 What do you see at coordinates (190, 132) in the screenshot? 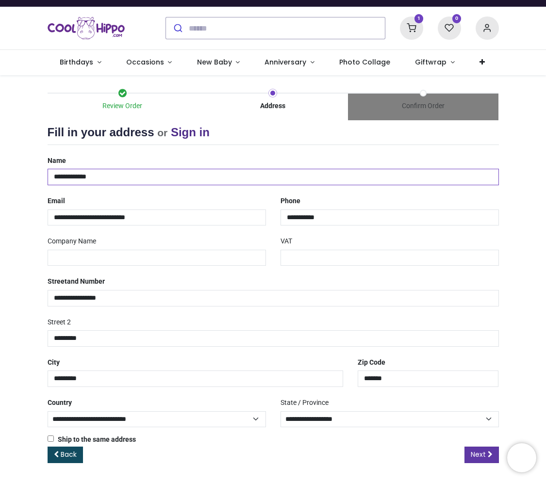
I see `a: Sign in` at bounding box center [190, 132].